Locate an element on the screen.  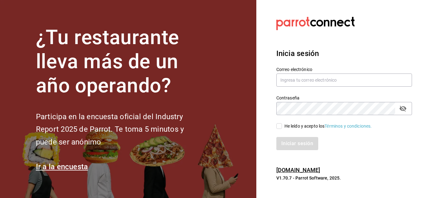
button: passwordField is located at coordinates (403, 109).